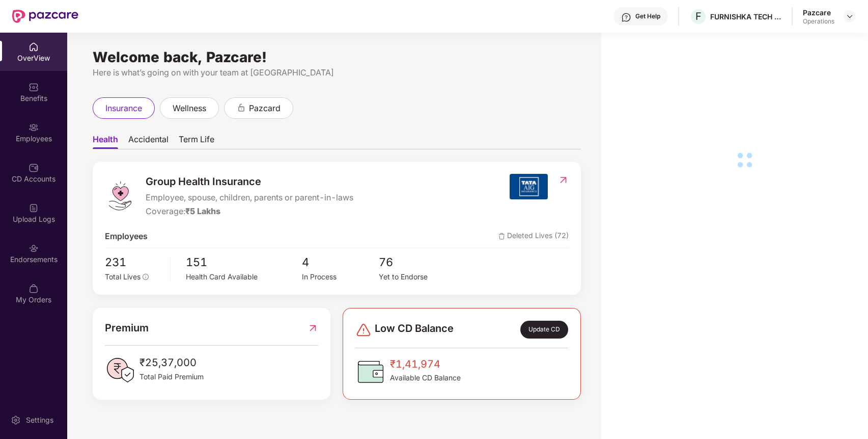 The image size is (868, 439). Describe the element at coordinates (418, 262) in the screenshot. I see `span: 76` at that location.